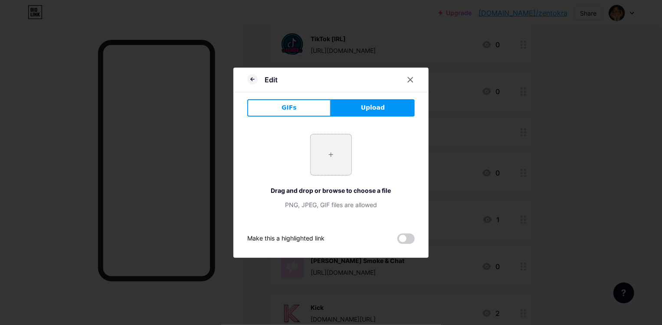 This screenshot has width=662, height=325. I want to click on button: Upload, so click(373, 108).